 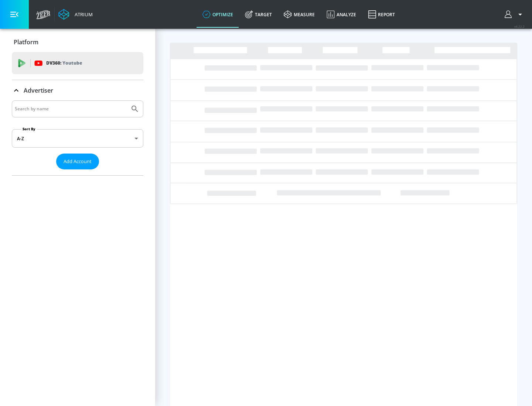 What do you see at coordinates (39, 90) in the screenshot?
I see `p: Advertiser` at bounding box center [39, 90].